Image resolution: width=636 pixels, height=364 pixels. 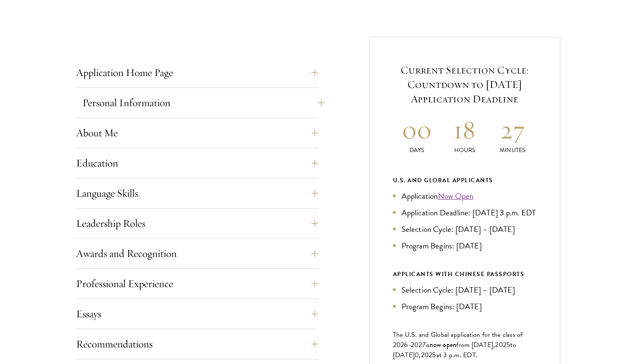 I want to click on button: Personal Information, so click(x=204, y=103).